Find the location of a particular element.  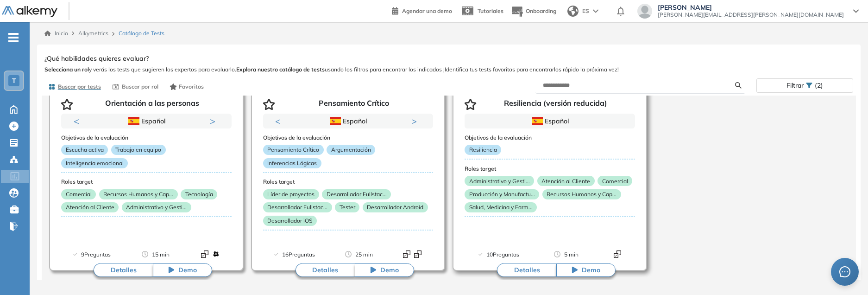

span: Buscar por rol is located at coordinates (140, 87).